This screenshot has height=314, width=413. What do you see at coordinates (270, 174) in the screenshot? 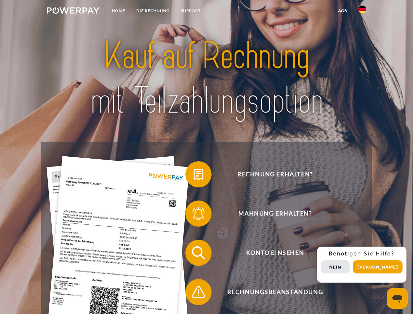
I see `button: Rechnung erhalten?` at bounding box center [270, 174].